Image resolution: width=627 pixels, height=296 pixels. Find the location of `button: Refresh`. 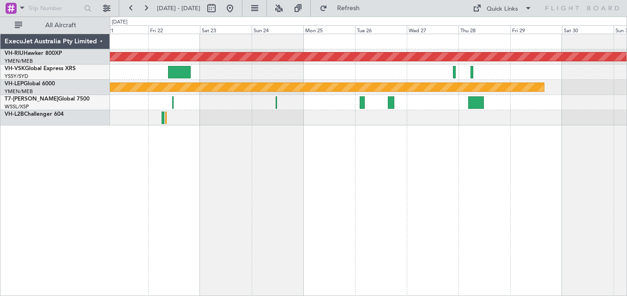

button: Refresh is located at coordinates (343, 8).